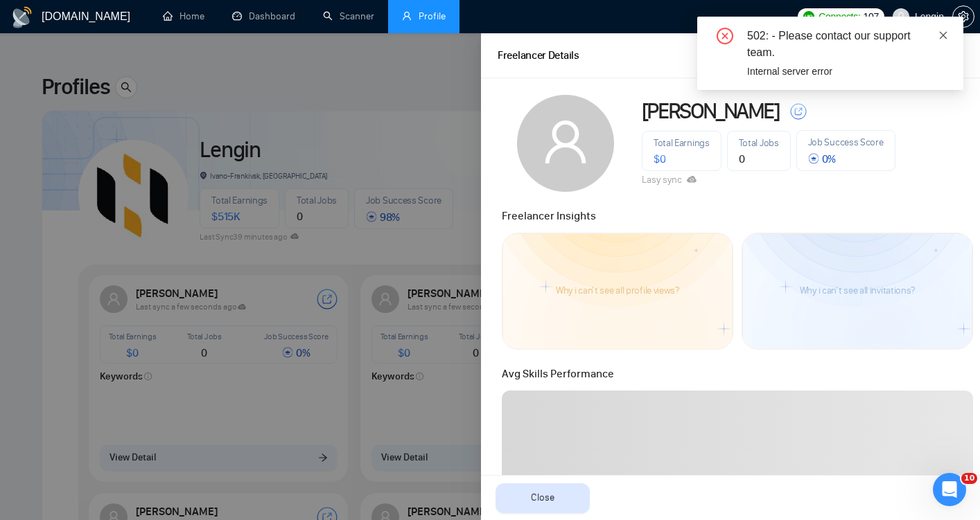 Image resolution: width=980 pixels, height=520 pixels. Describe the element at coordinates (741, 158) in the screenshot. I see `span: 0` at that location.